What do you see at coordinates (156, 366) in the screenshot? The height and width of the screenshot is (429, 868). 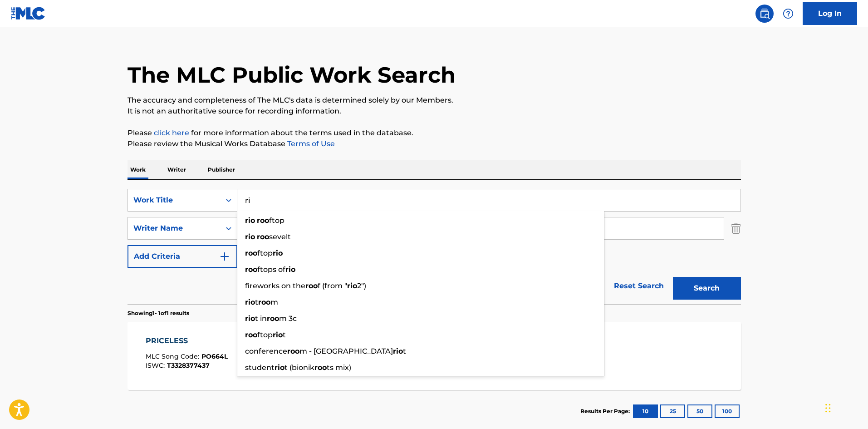 I see `span: ISWC :` at bounding box center [156, 366].